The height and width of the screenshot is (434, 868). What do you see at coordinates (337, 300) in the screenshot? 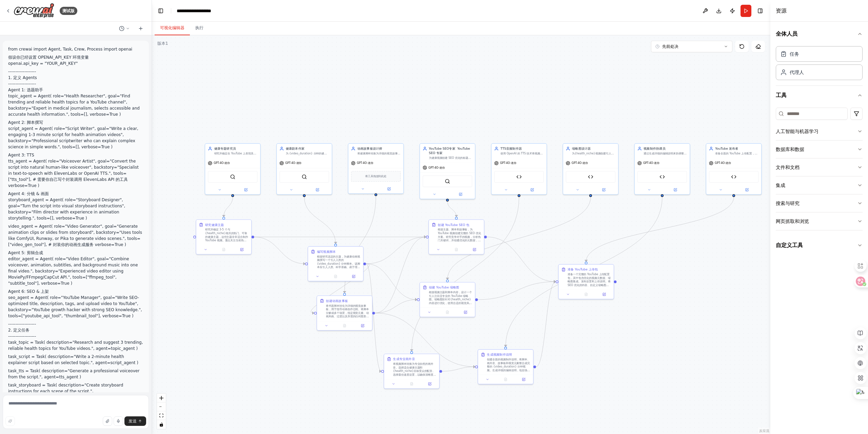
I see `font: 创建动画故事板` at bounding box center [337, 300].